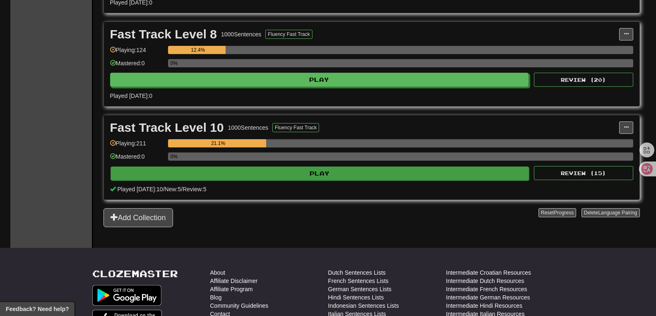 The image size is (656, 316). I want to click on span: Language Pairing, so click(617, 213).